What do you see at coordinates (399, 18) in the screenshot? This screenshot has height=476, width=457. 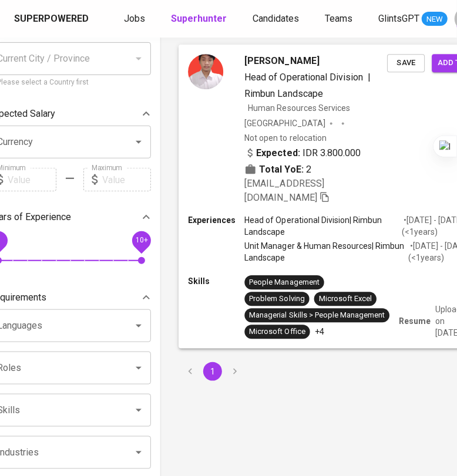 I see `span: GlintsGPT` at bounding box center [399, 18].